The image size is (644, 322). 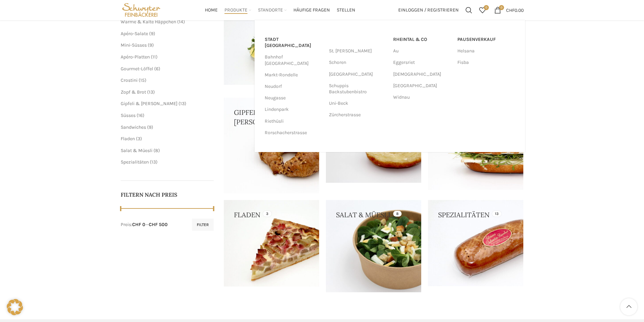 What do you see at coordinates (357, 103) in the screenshot?
I see `a: Uni-Beck` at bounding box center [357, 103].